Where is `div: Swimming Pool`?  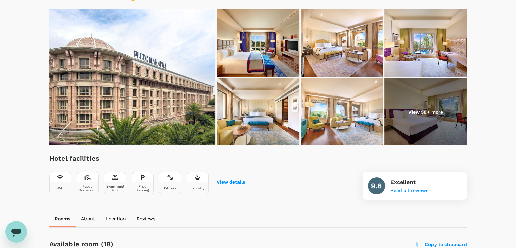
div: Swimming Pool is located at coordinates (115, 188).